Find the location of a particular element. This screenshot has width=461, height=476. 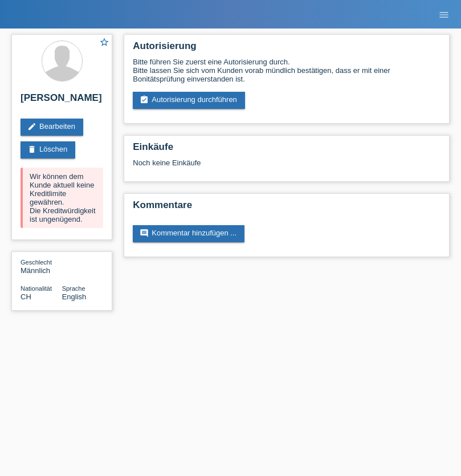

i: edit is located at coordinates (32, 127).